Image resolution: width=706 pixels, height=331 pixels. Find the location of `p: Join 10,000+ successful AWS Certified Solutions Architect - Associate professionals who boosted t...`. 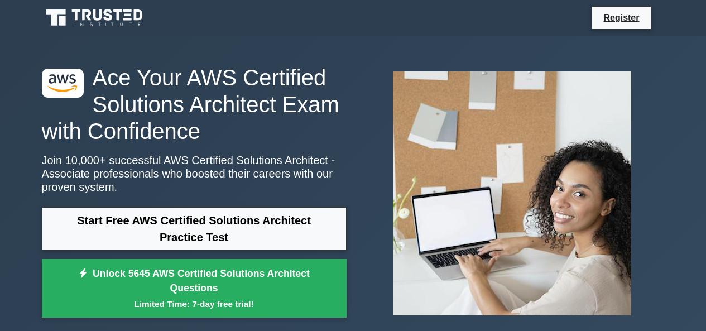

p: Join 10,000+ successful AWS Certified Solutions Architect - Associate professionals who boosted t... is located at coordinates (194, 174).